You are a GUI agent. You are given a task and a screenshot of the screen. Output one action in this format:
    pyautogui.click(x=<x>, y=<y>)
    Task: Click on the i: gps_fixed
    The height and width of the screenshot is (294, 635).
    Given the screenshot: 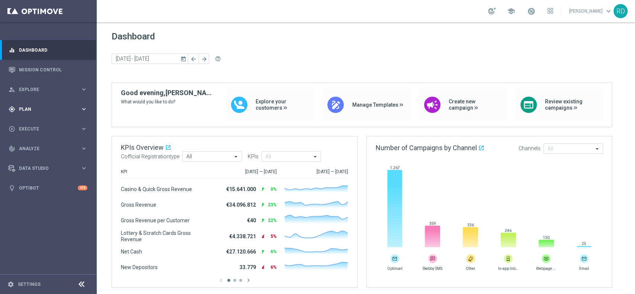 What is the action you would take?
    pyautogui.click(x=12, y=109)
    